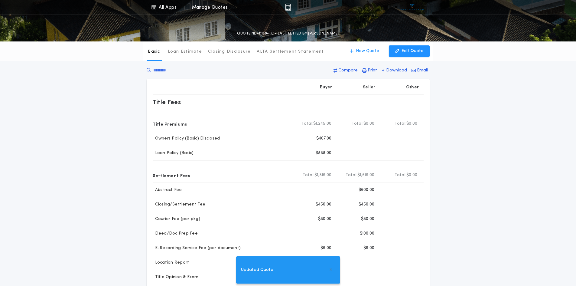 The width and height of the screenshot is (576, 286). I want to click on p: Loan Policy (Basic), so click(173, 153).